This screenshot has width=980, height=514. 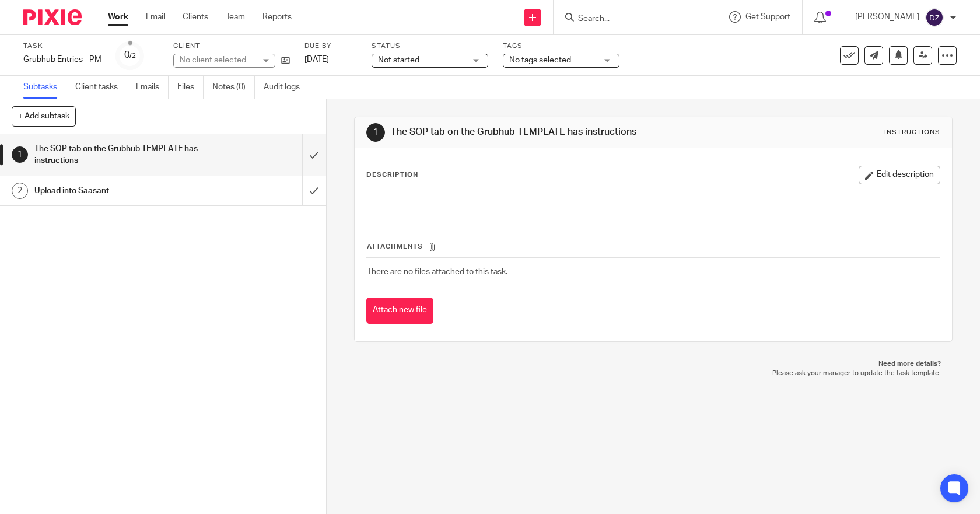 I want to click on label: Status, so click(x=430, y=46).